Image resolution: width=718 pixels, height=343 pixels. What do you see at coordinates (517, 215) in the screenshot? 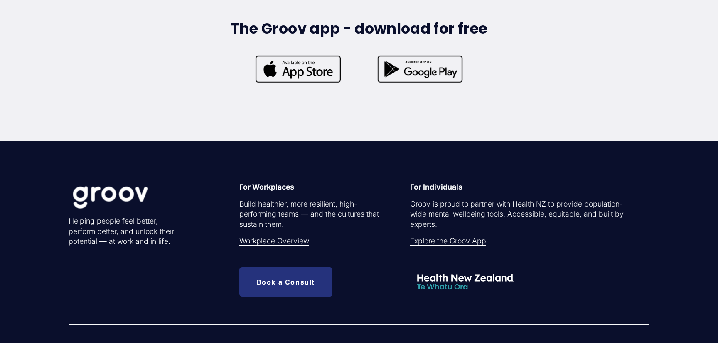
I see `p: Groov is proud to partner with Health NZ to provide population-wide mental wellbeing tools. Acces...` at bounding box center [517, 215].